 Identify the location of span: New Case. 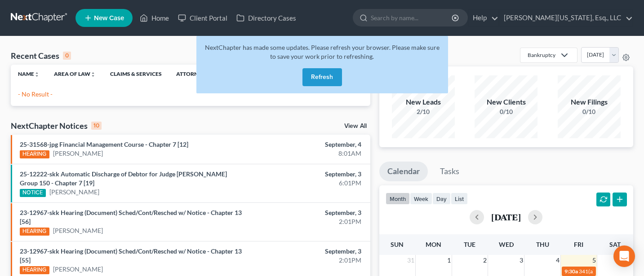
(109, 18).